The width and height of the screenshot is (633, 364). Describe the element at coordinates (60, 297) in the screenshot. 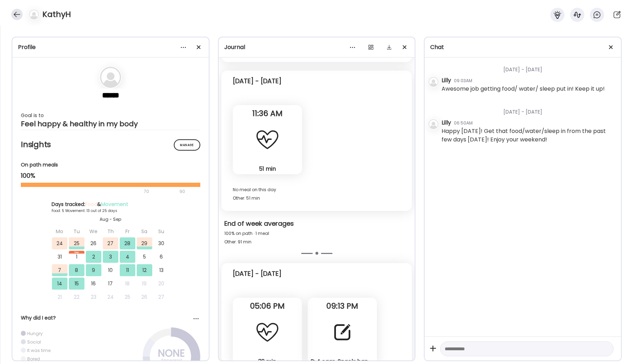

I see `div: 21` at that location.